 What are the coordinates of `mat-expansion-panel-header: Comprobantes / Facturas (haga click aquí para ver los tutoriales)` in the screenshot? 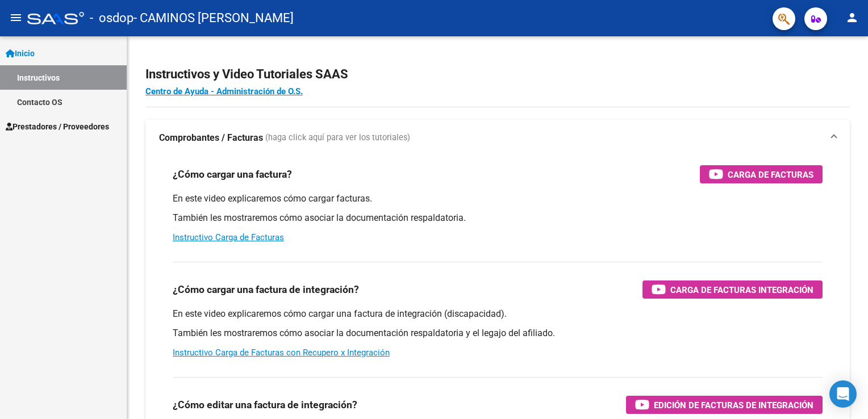 It's located at (497, 138).